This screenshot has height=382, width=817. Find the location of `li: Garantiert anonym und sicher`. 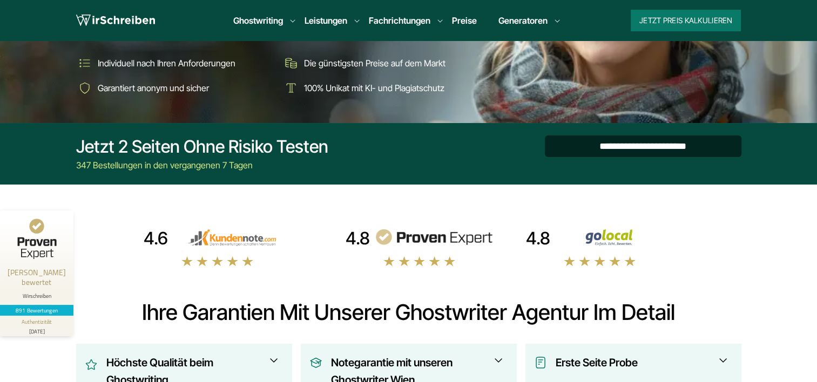

li: Garantiert anonym und sicher is located at coordinates (176, 88).